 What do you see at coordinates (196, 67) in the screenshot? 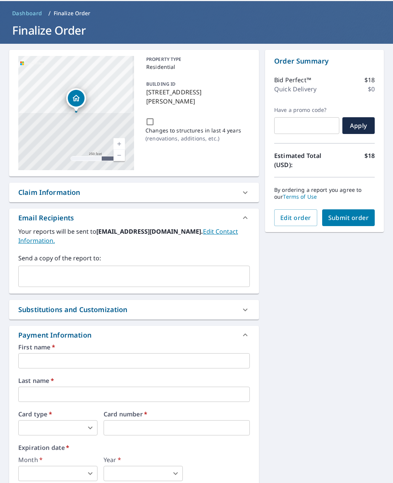
I see `p: Residential` at bounding box center [196, 67].